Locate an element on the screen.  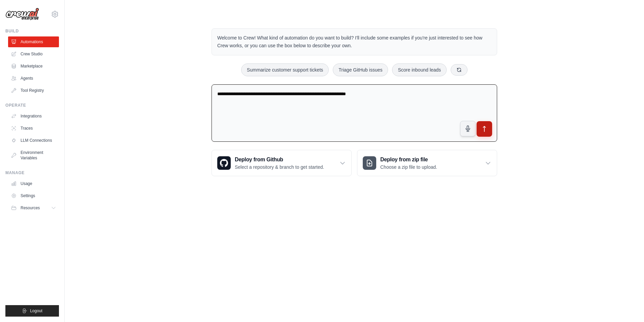
a: Environment Variables is located at coordinates (33, 155).